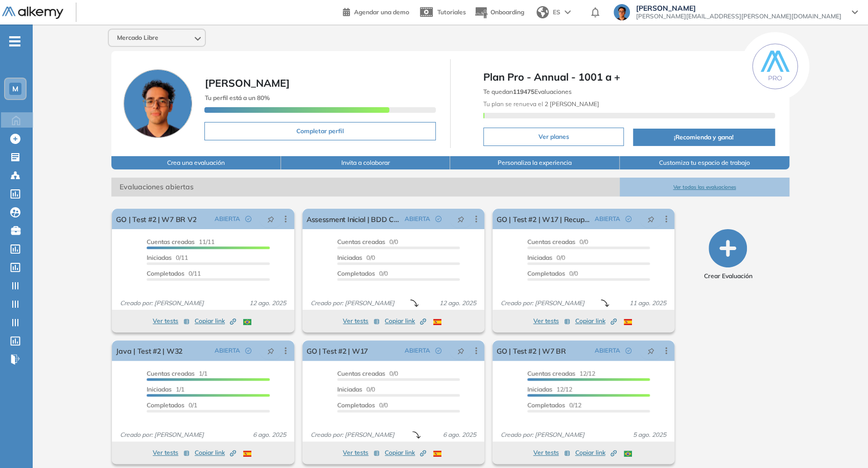 This screenshot has height=468, width=868. I want to click on span: Evaluaciones abiertas, so click(365, 187).